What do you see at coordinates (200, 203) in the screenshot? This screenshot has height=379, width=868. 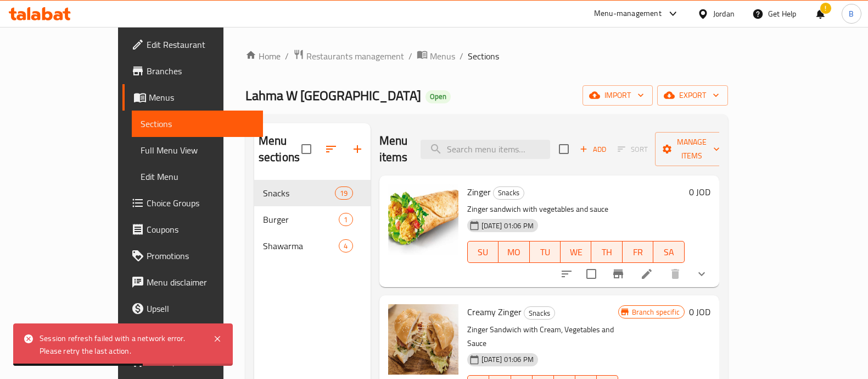 I see `span: Choice Groups` at bounding box center [200, 203].